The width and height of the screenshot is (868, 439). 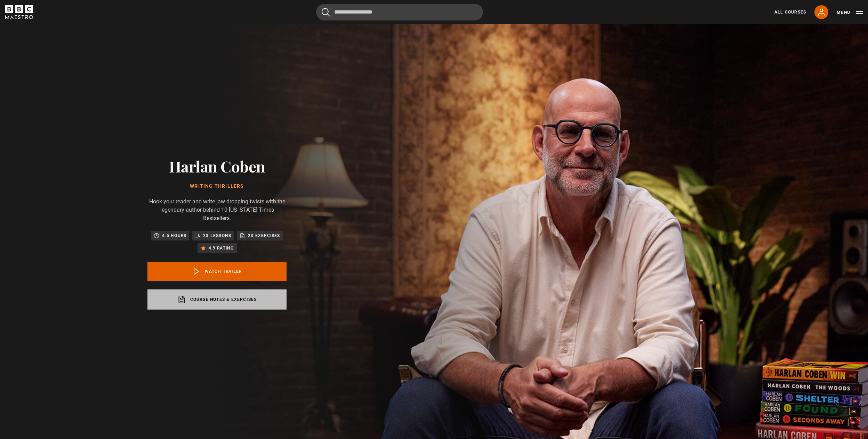 I want to click on button: Submit the search query, so click(x=326, y=12).